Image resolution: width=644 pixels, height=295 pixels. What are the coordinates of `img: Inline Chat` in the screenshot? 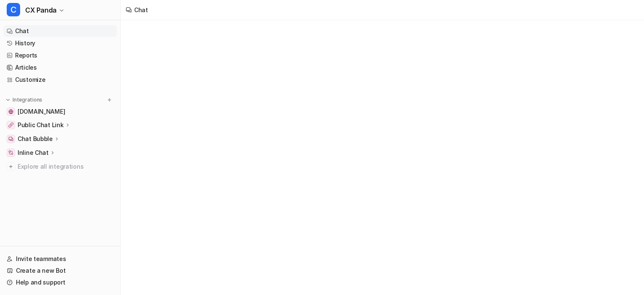 It's located at (11, 153).